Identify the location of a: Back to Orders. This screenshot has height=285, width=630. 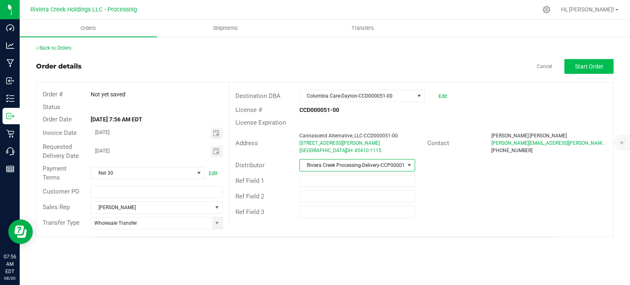
(54, 48).